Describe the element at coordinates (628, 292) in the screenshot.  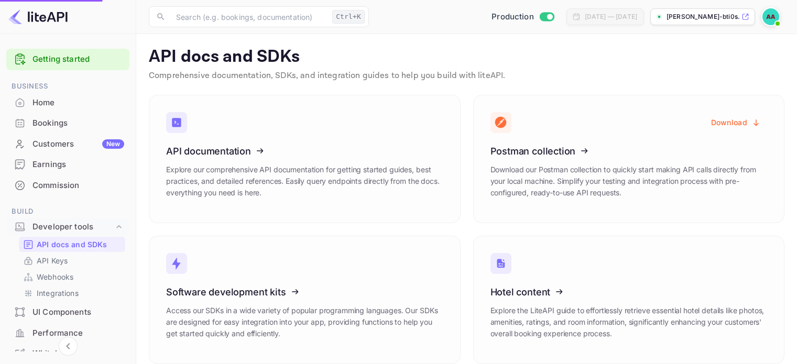
I see `h3: Hotel content` at that location.